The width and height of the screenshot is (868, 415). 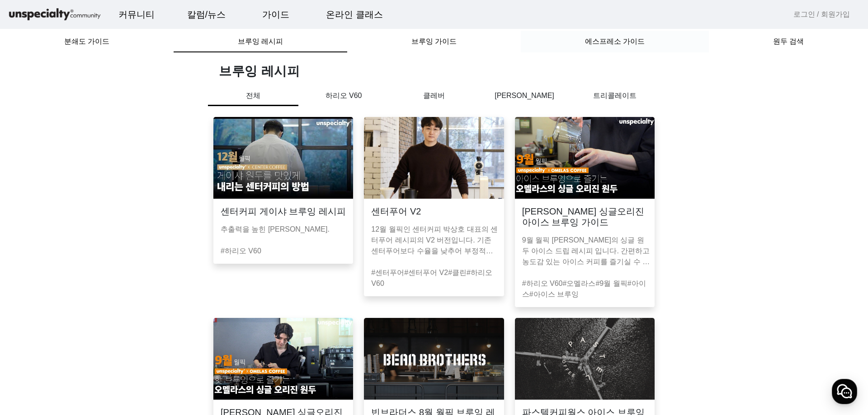 I want to click on a: 설정, so click(x=145, y=298).